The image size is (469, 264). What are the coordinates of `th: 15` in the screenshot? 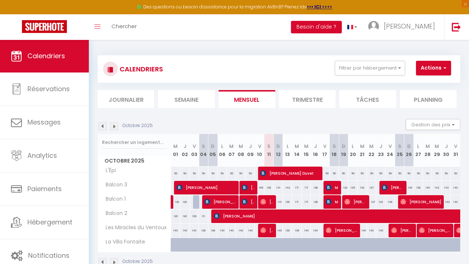 It's located at (307, 150).